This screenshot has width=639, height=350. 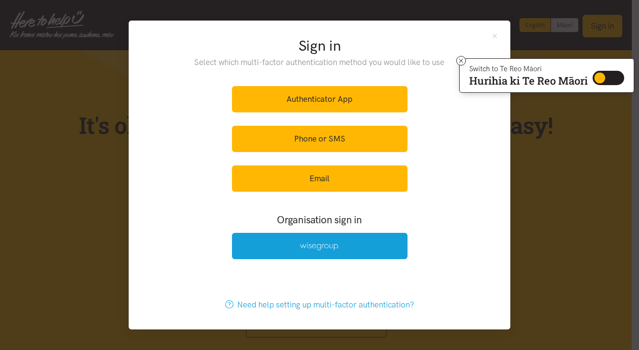 I want to click on h2: Sign in, so click(x=319, y=46).